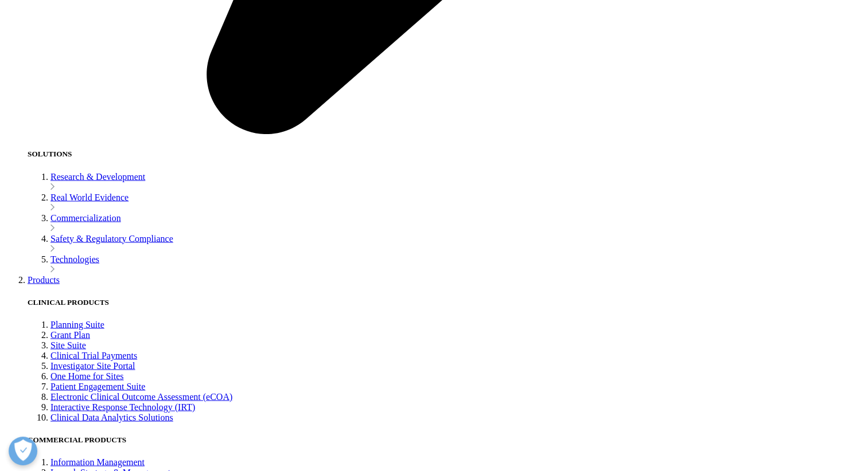 The image size is (868, 471). Describe the element at coordinates (89, 197) in the screenshot. I see `a: Real World Evidence` at that location.